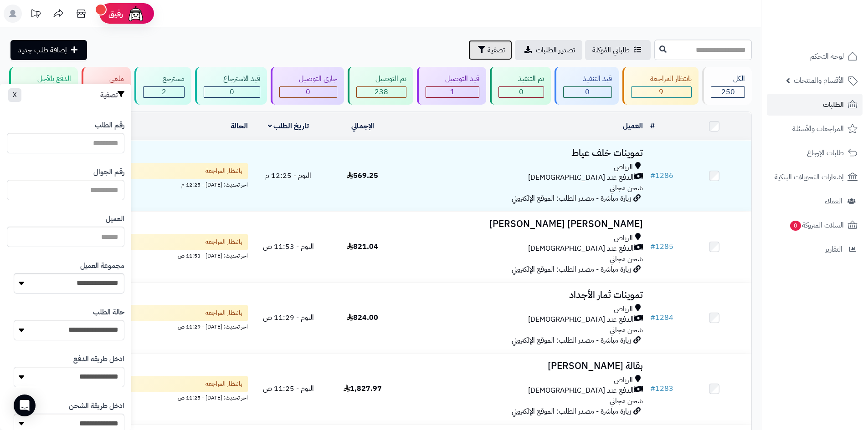 This screenshot has height=430, width=868. What do you see at coordinates (112, 95) in the screenshot?
I see `h3: تصفية` at bounding box center [112, 95].